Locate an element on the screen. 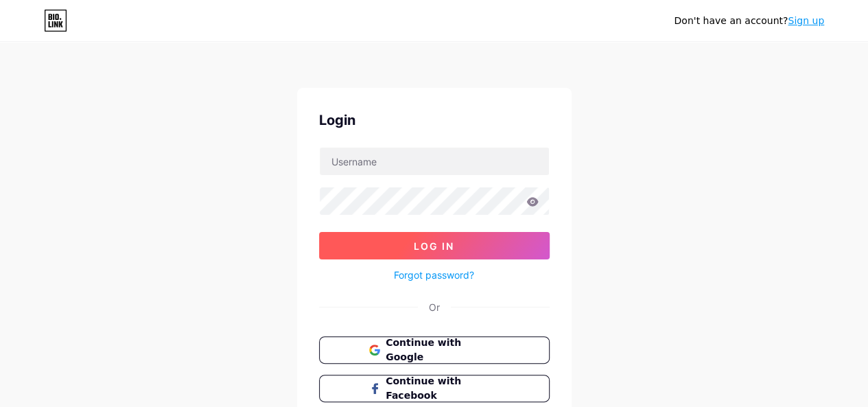 The width and height of the screenshot is (868, 407). button: Log In is located at coordinates (434, 245).